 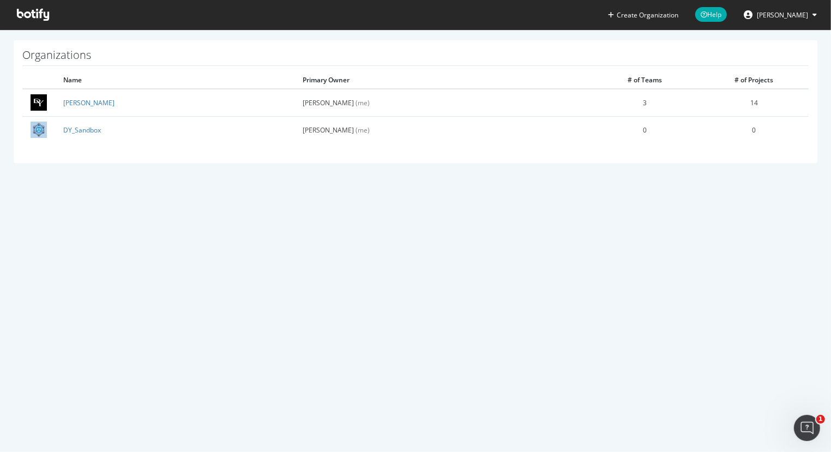 What do you see at coordinates (754, 103) in the screenshot?
I see `td: 14` at bounding box center [754, 103].